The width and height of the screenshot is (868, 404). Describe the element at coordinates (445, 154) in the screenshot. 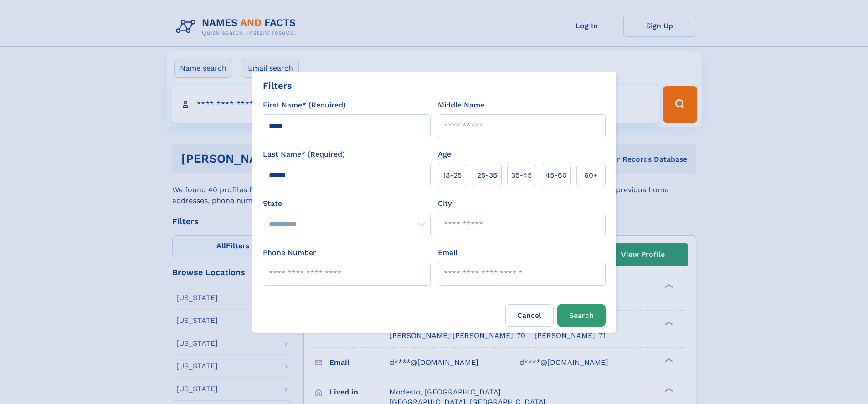

I see `label: Age` at that location.